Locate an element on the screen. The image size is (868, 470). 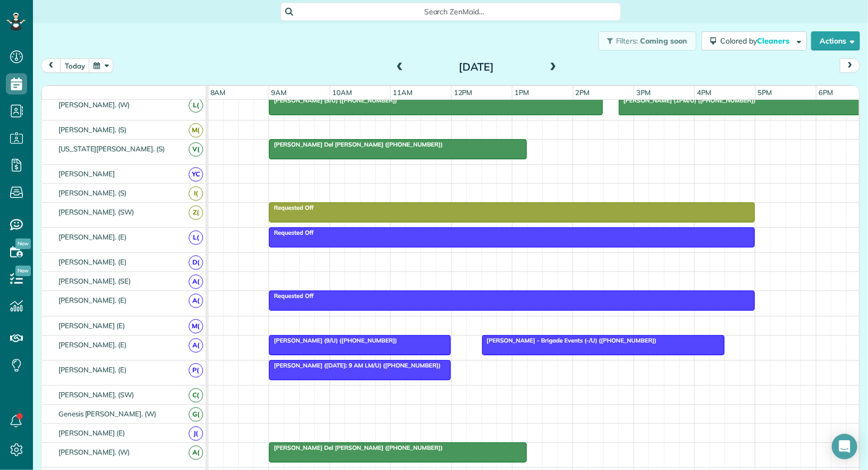
button: prev is located at coordinates (51, 65).